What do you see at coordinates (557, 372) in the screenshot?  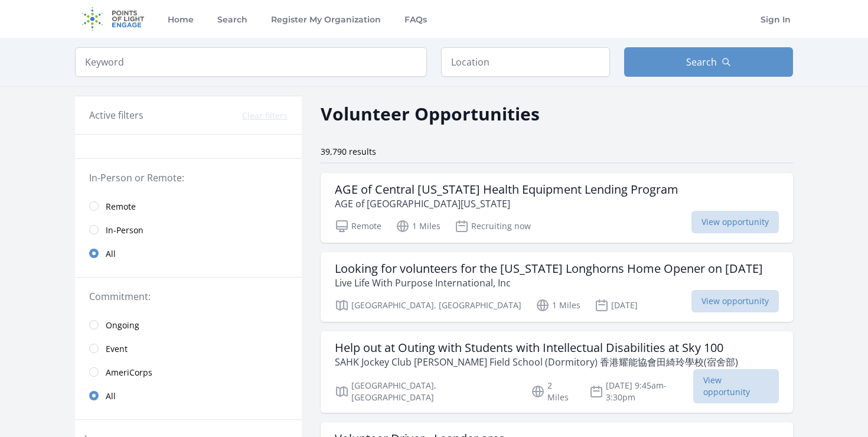 I see `a: Help out at Outing with Students with Intellectual Disabilities at Sky 100 SAHK Jockey Club [PERS...` at bounding box center [557, 372].